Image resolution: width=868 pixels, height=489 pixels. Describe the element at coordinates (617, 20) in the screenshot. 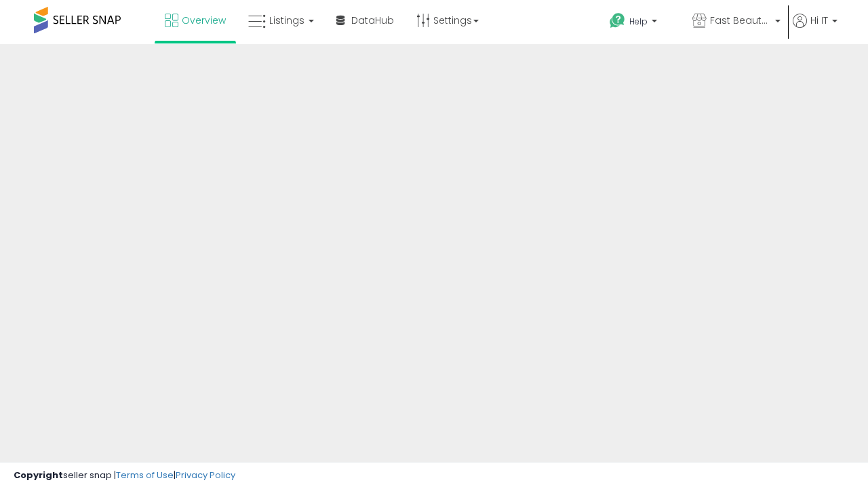

I see `i: Get Help` at that location.